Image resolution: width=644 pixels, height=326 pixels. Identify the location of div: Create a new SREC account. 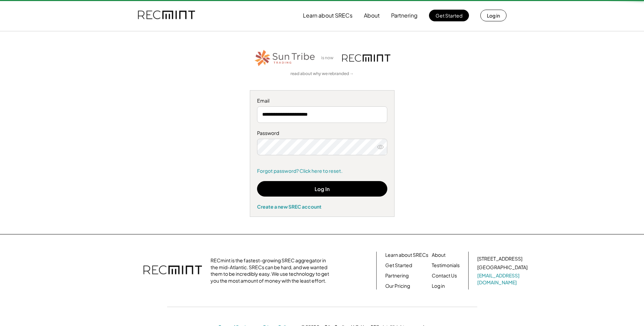
(322, 207).